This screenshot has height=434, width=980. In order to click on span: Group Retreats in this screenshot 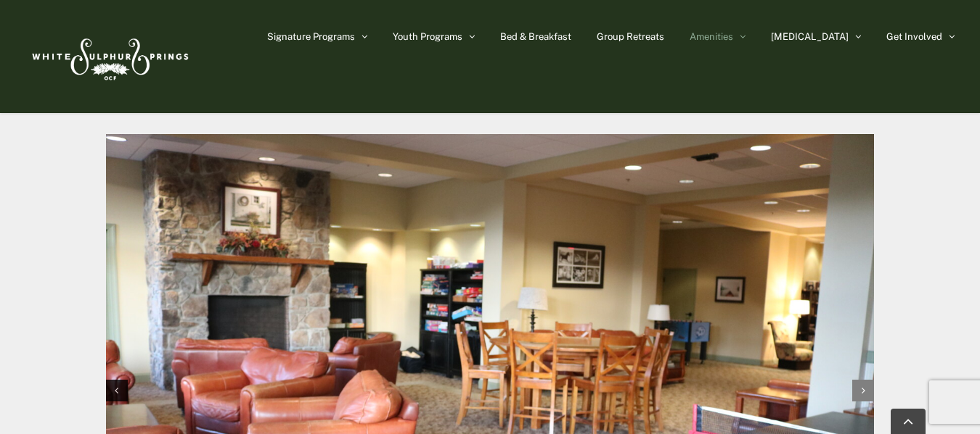, I will do `click(630, 36)`.